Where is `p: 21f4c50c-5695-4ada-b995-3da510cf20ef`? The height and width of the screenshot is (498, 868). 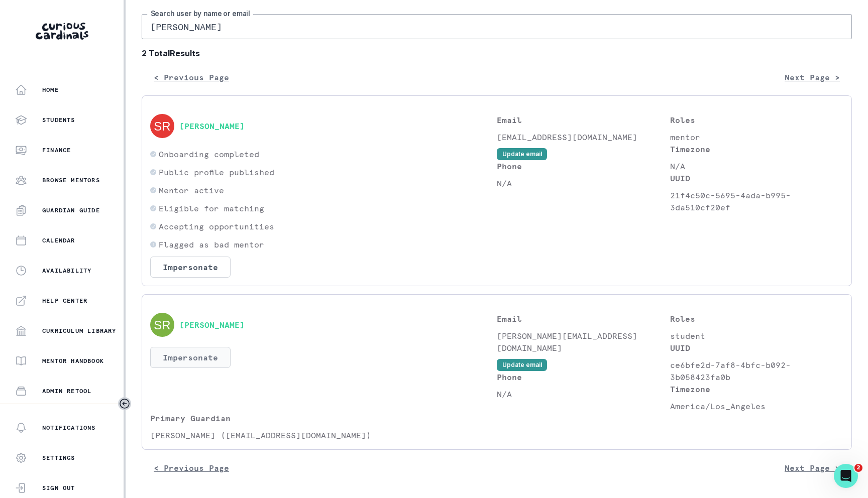 p: 21f4c50c-5695-4ada-b995-3da510cf20ef is located at coordinates (757, 201).